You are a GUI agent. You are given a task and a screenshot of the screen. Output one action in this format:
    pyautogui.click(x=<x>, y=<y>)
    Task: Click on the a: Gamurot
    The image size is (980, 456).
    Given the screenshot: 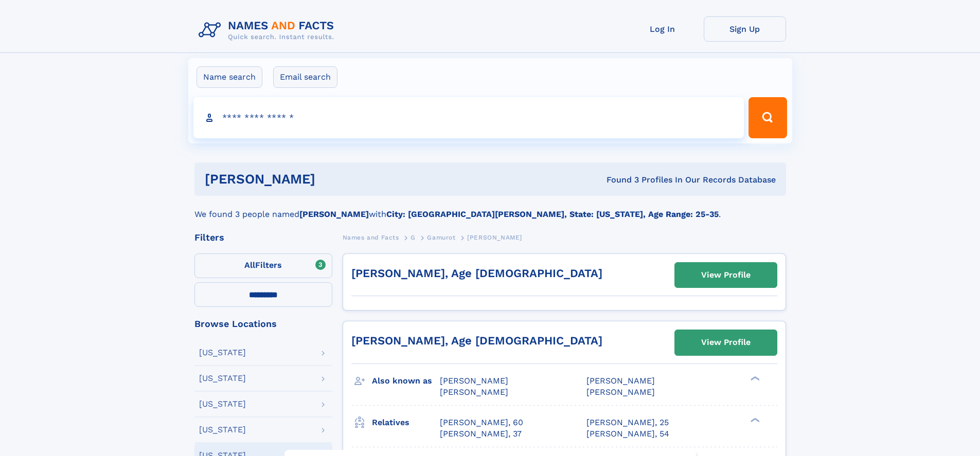 What is the action you would take?
    pyautogui.click(x=441, y=237)
    